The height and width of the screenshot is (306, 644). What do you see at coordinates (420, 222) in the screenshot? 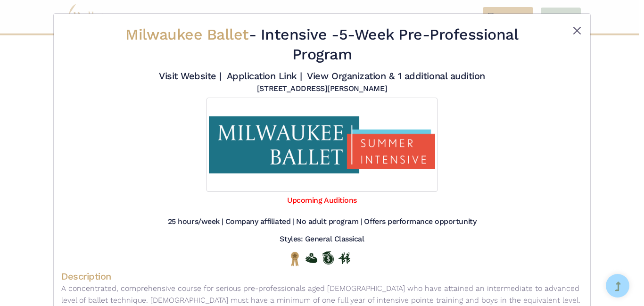
I see `h5: Offers performance opportunity` at bounding box center [420, 222].